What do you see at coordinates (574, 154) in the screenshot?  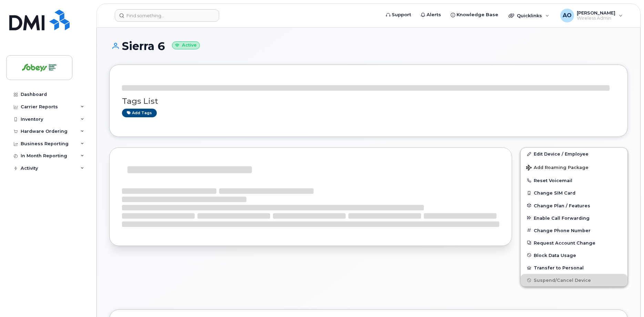 I see `a: Edit Device / Employee` at bounding box center [574, 154].